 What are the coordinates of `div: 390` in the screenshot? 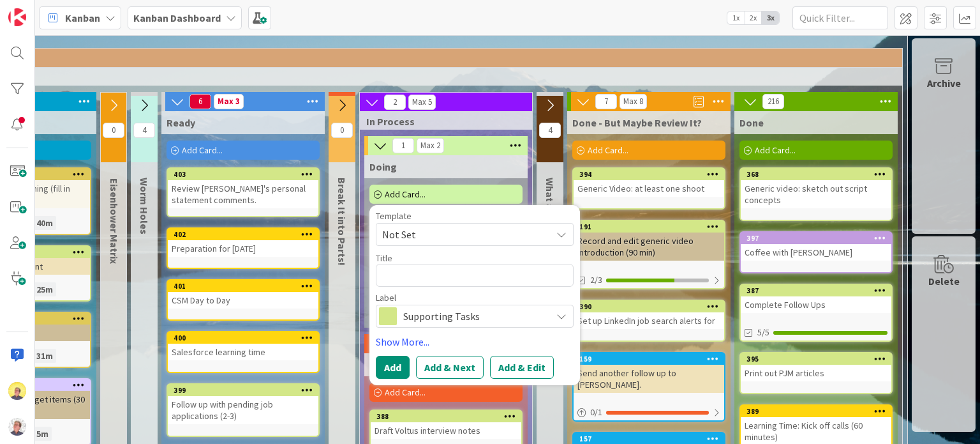 It's located at (649, 306).